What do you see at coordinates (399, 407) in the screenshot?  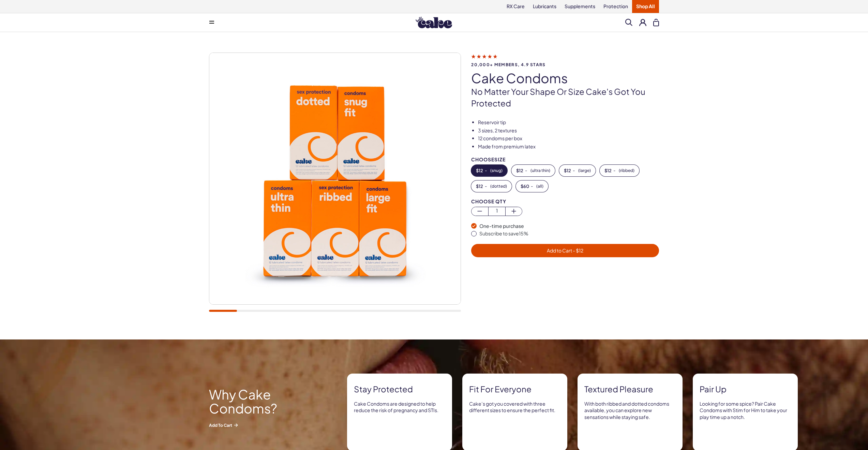 I see `p: Cake Condoms are designed to help reduce the risk of pregnancy and STIs.` at bounding box center [399, 407].